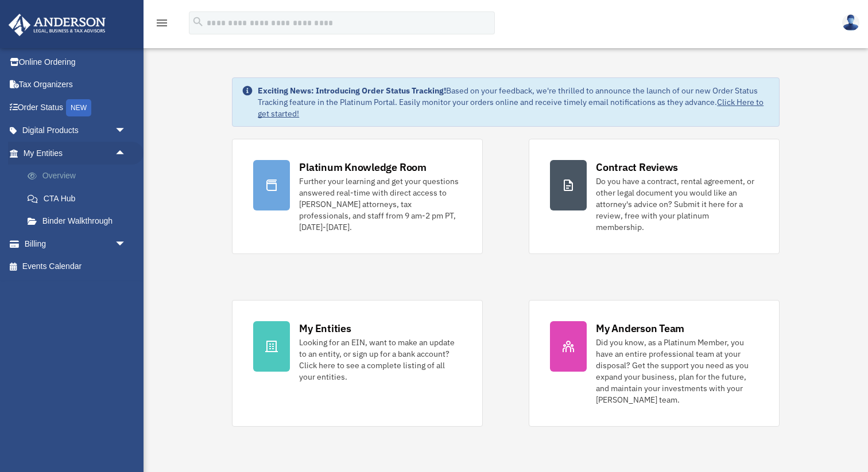 The width and height of the screenshot is (868, 472). What do you see at coordinates (514, 102) in the screenshot?
I see `div: Based on your feedback, we're thrilled to announce the launch of our new Order Status Tracking fe...` at bounding box center [514, 102].